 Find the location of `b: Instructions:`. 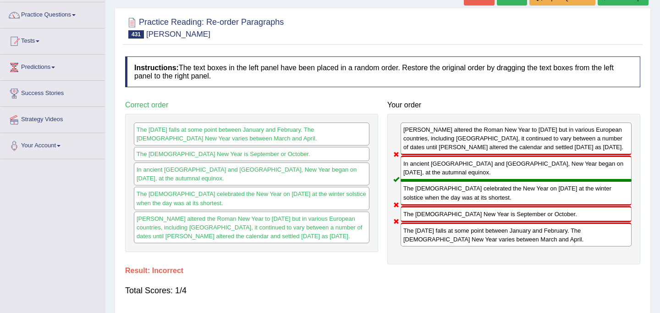

b: Instructions: is located at coordinates (156, 67).